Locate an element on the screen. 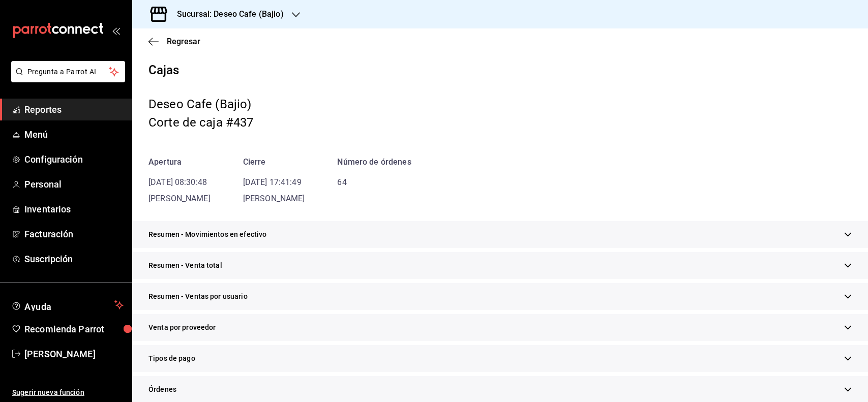 This screenshot has height=402, width=868. span: Menú is located at coordinates (73, 134).